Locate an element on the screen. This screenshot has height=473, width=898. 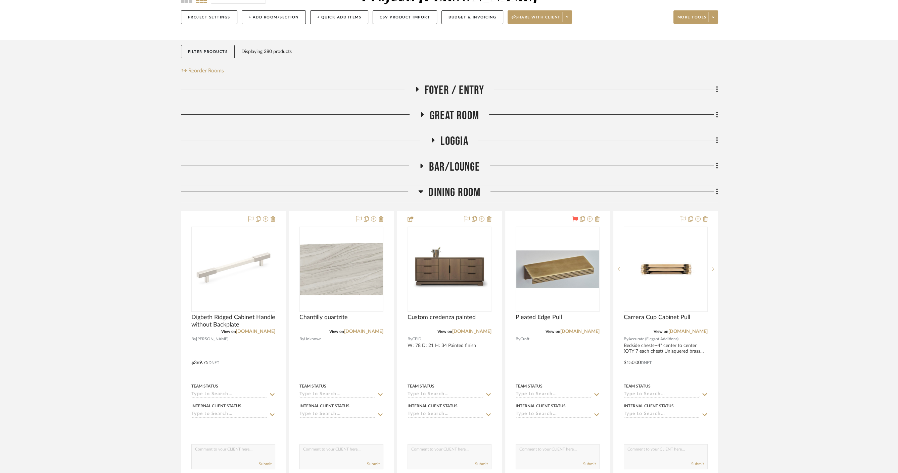
span: Share with client is located at coordinates (536, 20).